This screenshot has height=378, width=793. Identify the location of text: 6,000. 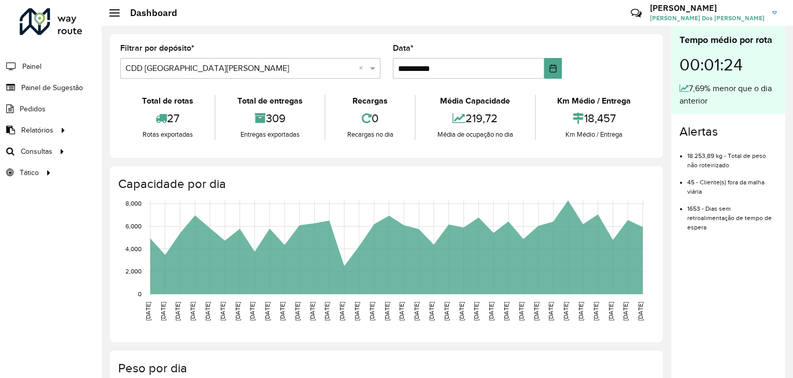
(133, 226).